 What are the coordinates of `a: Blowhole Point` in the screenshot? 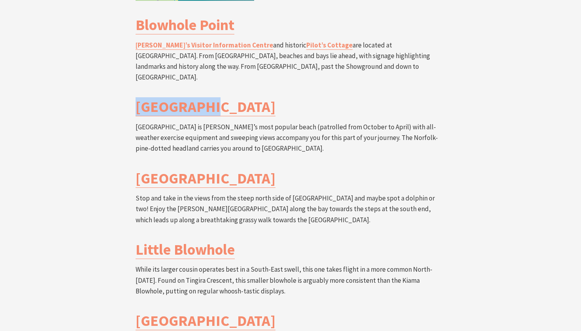 It's located at (185, 25).